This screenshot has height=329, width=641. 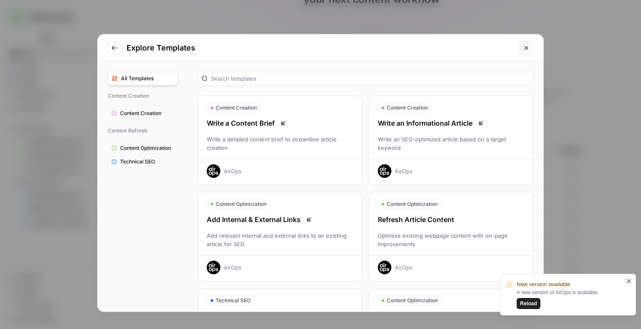 I want to click on span: Reload, so click(x=528, y=303).